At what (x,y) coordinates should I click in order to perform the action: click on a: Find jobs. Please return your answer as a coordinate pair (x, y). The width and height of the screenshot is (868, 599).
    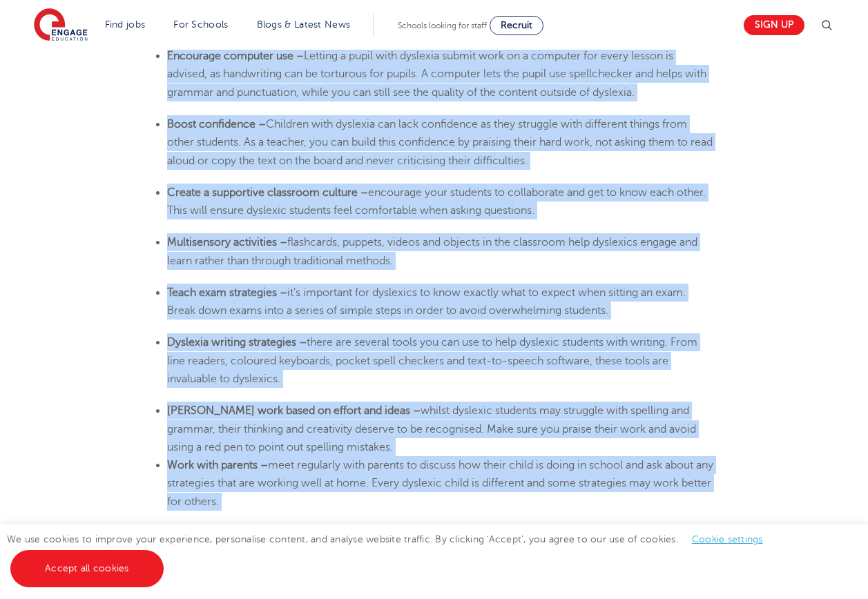
    Looking at the image, I should click on (125, 24).